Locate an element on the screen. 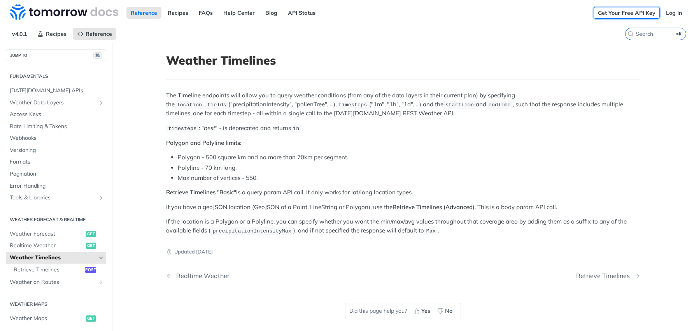 The image size is (694, 331). h2: Fundamentals is located at coordinates (56, 76).